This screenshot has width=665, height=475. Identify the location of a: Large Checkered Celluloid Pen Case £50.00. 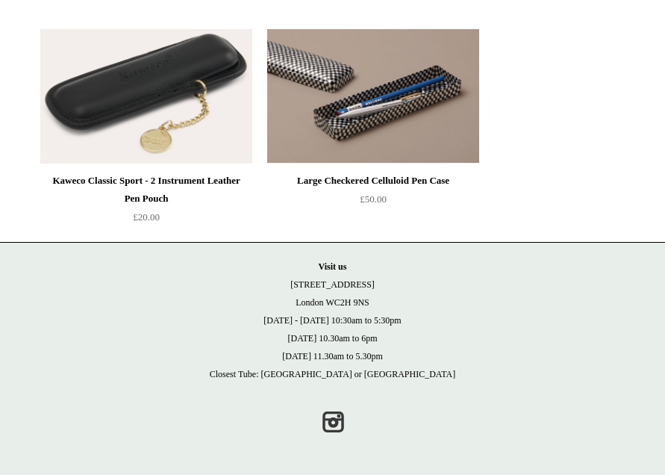
(373, 202).